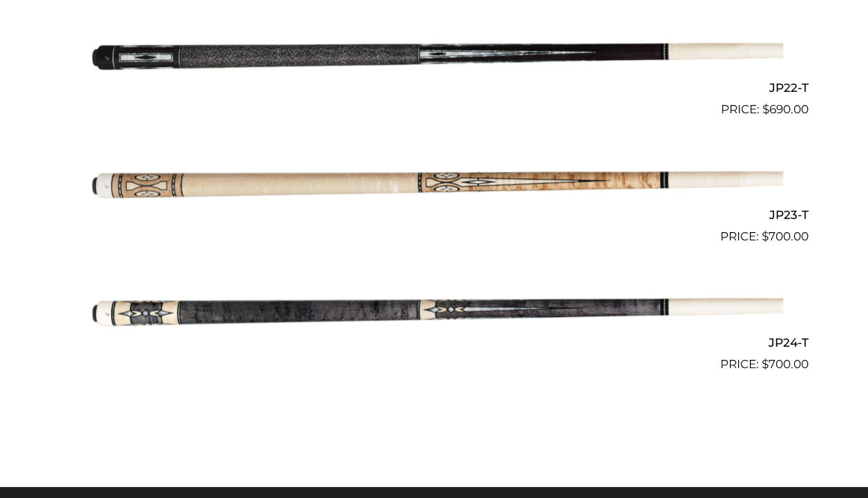 Image resolution: width=868 pixels, height=498 pixels. Describe the element at coordinates (434, 182) in the screenshot. I see `img: JP23-T` at that location.